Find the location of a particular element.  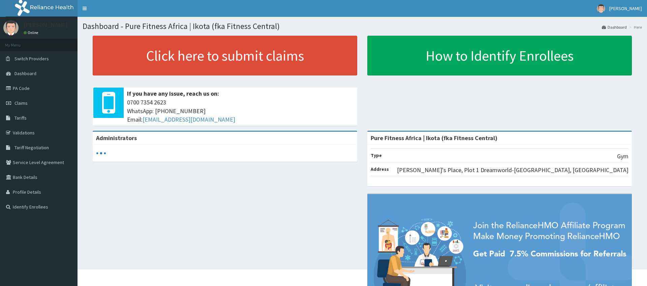

span: Dashboard is located at coordinates (25, 73).